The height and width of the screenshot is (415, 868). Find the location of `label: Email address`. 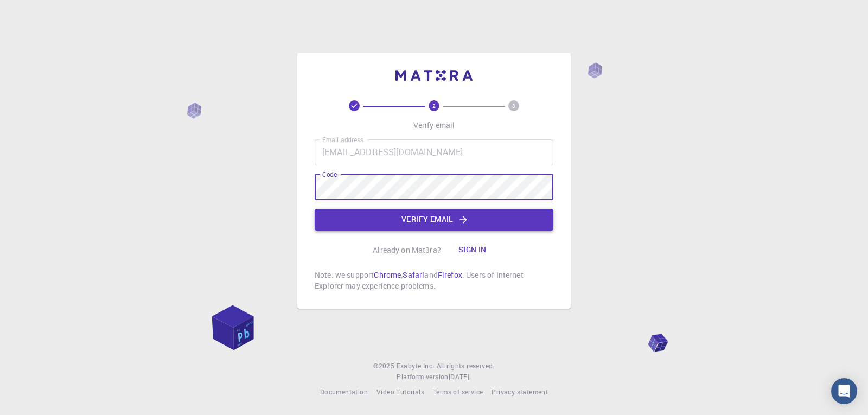

label: Email address is located at coordinates (343, 139).